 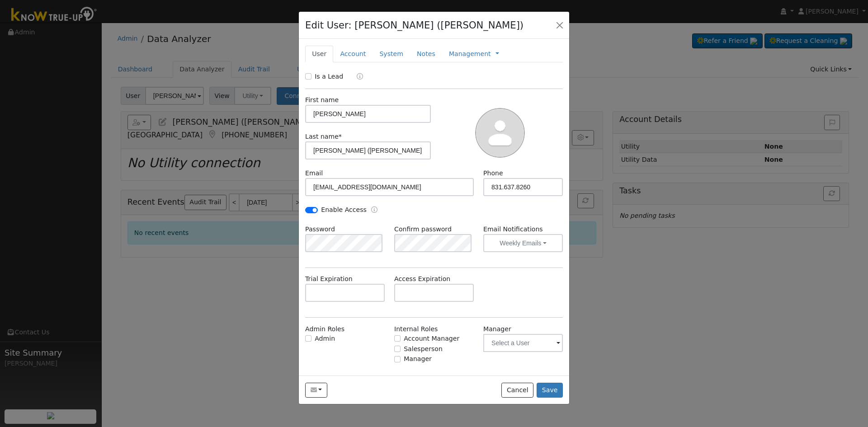 I want to click on label: Admin Roles, so click(x=324, y=329).